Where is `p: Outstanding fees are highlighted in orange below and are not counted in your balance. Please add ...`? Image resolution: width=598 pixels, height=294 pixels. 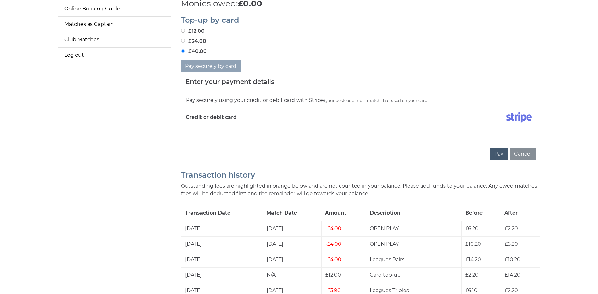
p: Outstanding fees are highlighted in orange below and are not counted in your balance. Please add ... is located at coordinates (361, 190).